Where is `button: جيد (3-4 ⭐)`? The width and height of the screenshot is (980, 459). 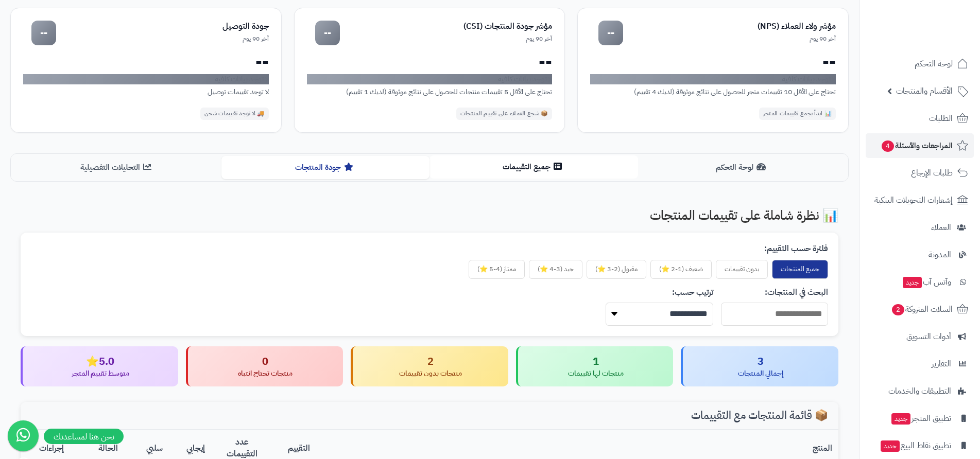
button: جيد (3-4 ⭐) is located at coordinates (556, 269).